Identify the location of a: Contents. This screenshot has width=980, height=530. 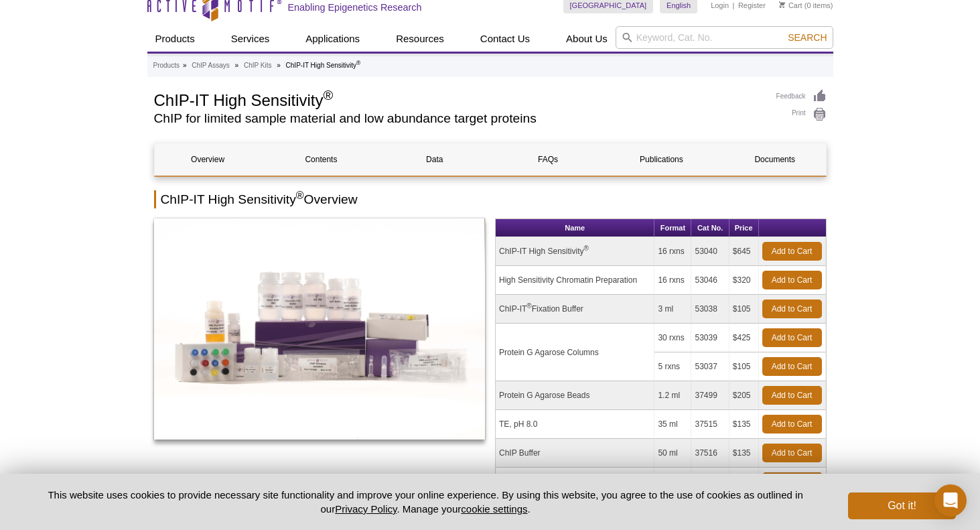
(321, 159).